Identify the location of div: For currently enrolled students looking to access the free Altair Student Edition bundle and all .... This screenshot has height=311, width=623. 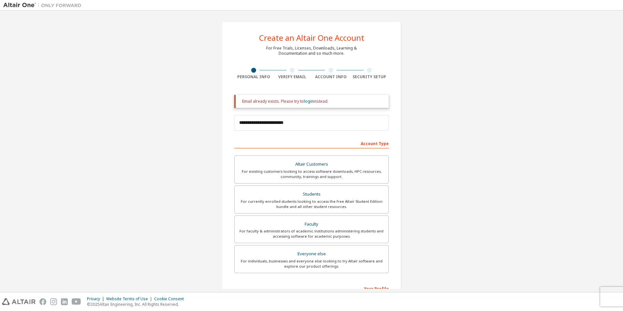
(311, 204).